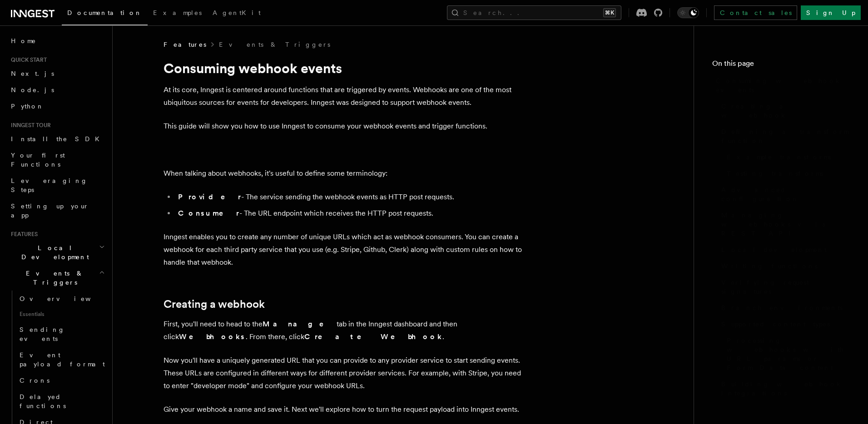  I want to click on a: Node.js, so click(57, 90).